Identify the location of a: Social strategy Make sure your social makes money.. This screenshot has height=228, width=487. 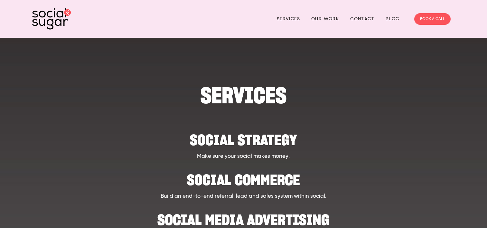
(244, 144).